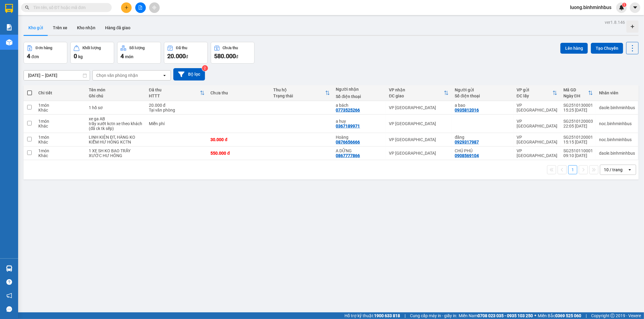 The height and width of the screenshot is (319, 644). Describe the element at coordinates (576, 96) in the screenshot. I see `div: Ngày ĐH` at that location.